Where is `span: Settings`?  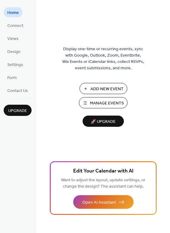
span: Settings is located at coordinates (15, 65).